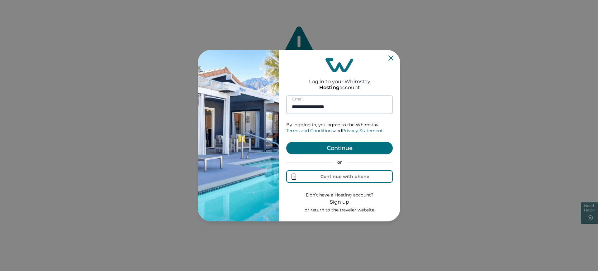  What do you see at coordinates (238, 135) in the screenshot?
I see `img: auth-banner` at bounding box center [238, 135].